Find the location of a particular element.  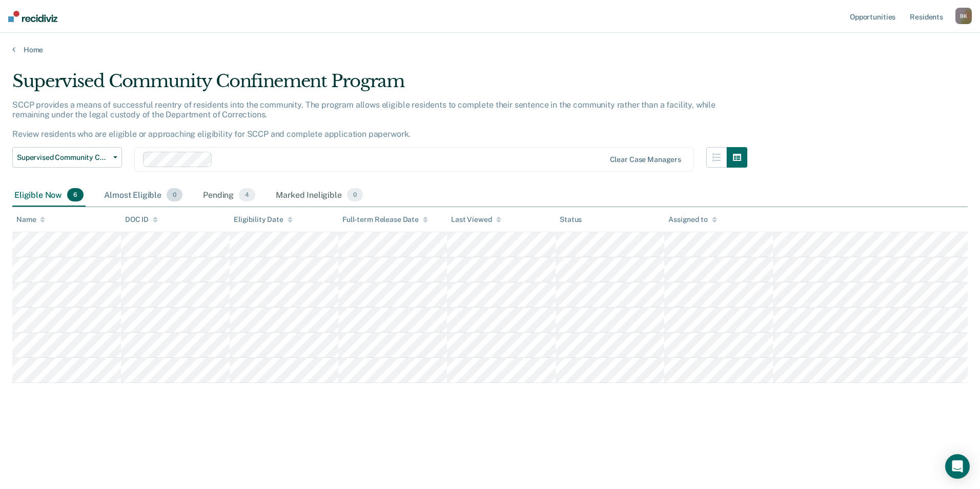

div: Name is located at coordinates (31, 219).